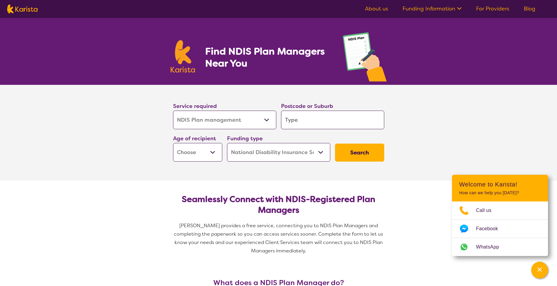 The height and width of the screenshot is (286, 557). What do you see at coordinates (488, 211) in the screenshot?
I see `span: Call us` at bounding box center [488, 211].